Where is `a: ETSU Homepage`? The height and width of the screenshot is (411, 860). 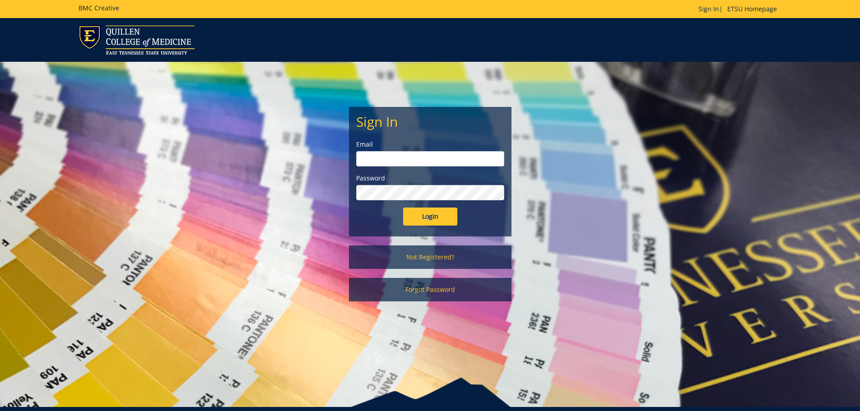
a: ETSU Homepage is located at coordinates (753, 9).